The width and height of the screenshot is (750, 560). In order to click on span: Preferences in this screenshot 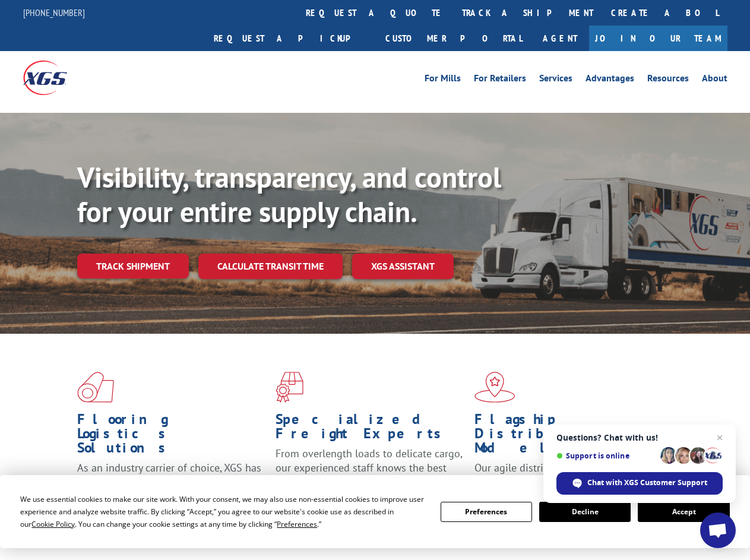, I will do `click(297, 524)`.